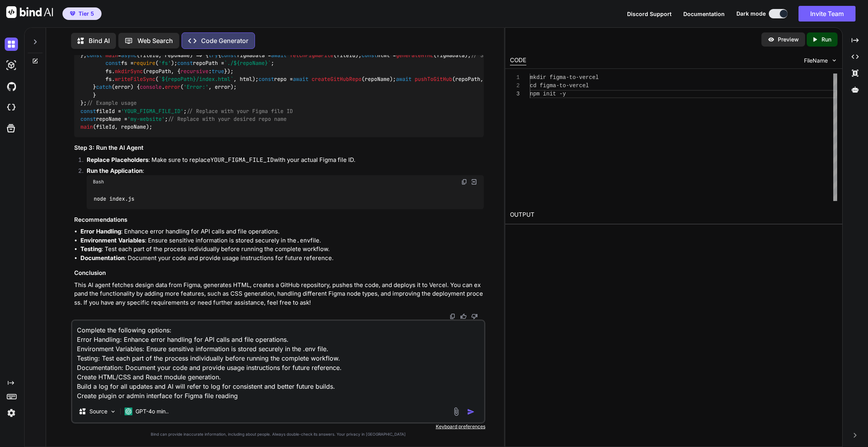 This screenshot has width=868, height=447. I want to click on span: Documentation, so click(704, 14).